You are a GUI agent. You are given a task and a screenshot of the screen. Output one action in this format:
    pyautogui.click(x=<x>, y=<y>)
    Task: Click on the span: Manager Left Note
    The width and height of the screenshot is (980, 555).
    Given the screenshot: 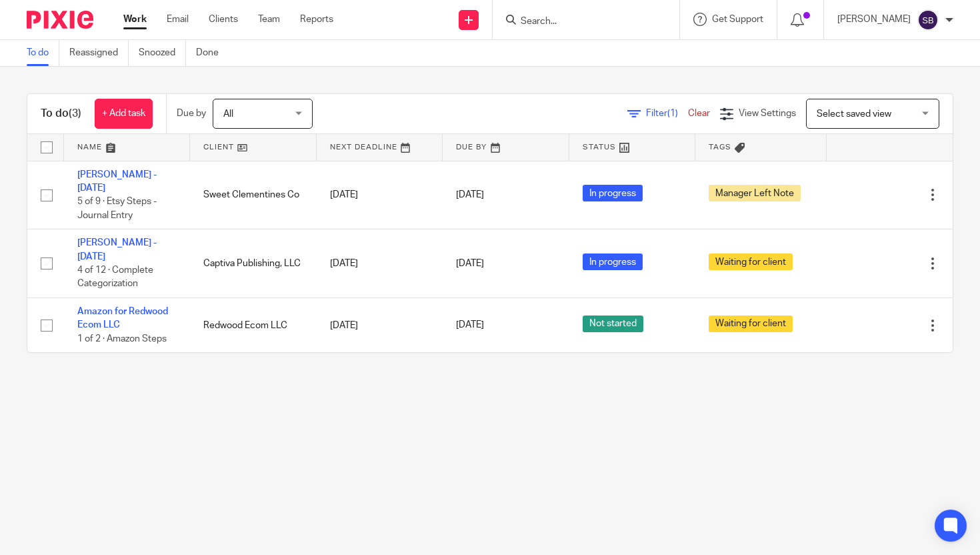 What is the action you would take?
    pyautogui.click(x=755, y=193)
    